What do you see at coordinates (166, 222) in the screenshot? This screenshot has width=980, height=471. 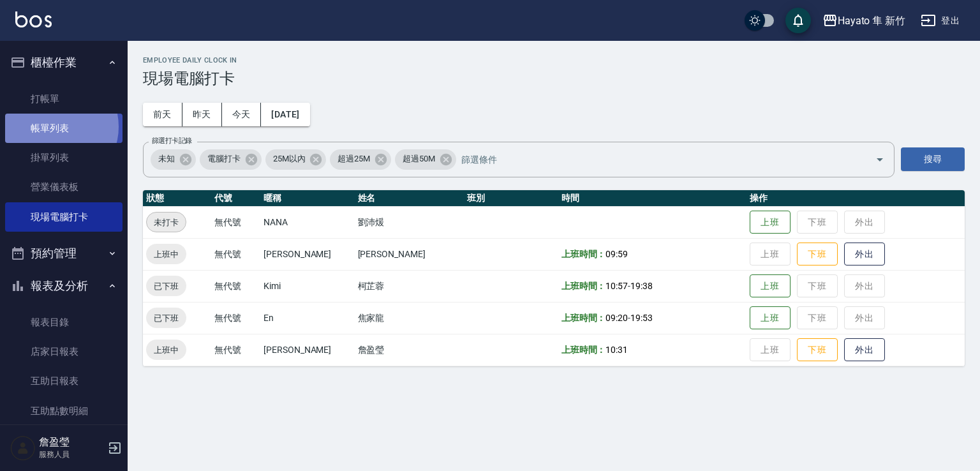 I see `span: 未打卡` at bounding box center [166, 222].